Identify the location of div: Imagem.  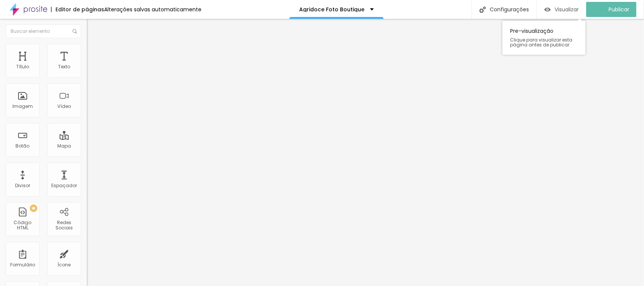
(22, 107).